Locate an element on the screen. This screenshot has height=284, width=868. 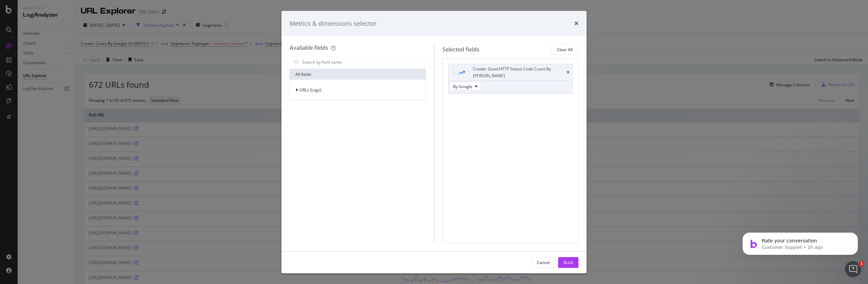
button: Build is located at coordinates (568, 262).